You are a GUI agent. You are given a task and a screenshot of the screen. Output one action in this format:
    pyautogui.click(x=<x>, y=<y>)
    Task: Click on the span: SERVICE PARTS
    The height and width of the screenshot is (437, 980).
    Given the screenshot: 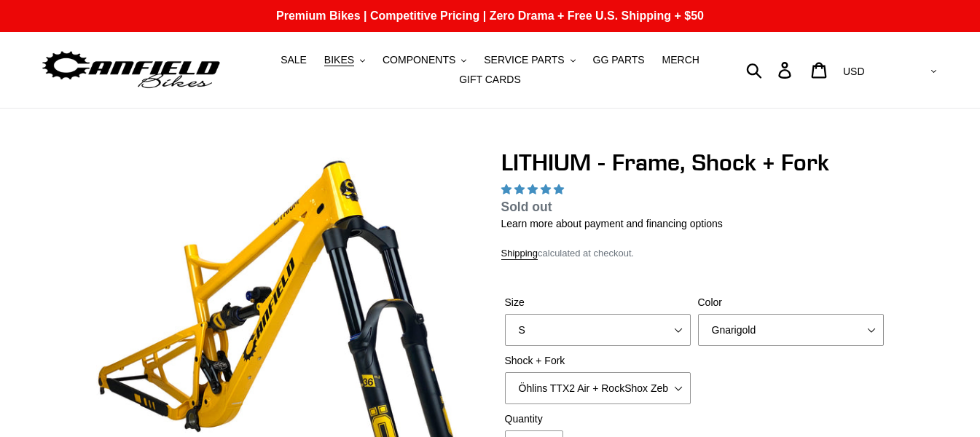 What is the action you would take?
    pyautogui.click(x=524, y=60)
    